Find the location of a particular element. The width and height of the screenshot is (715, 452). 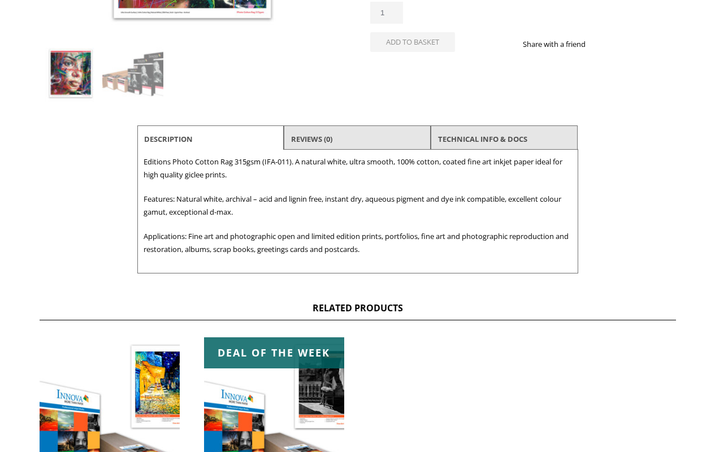

a: Reviews (0) is located at coordinates (311, 139).